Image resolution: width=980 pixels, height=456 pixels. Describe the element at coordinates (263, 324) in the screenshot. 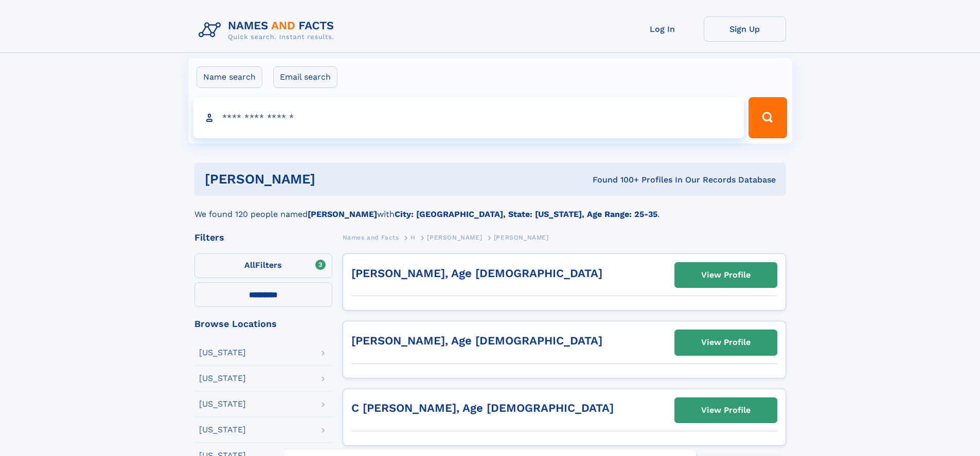

I see `div: Browse Locations` at that location.